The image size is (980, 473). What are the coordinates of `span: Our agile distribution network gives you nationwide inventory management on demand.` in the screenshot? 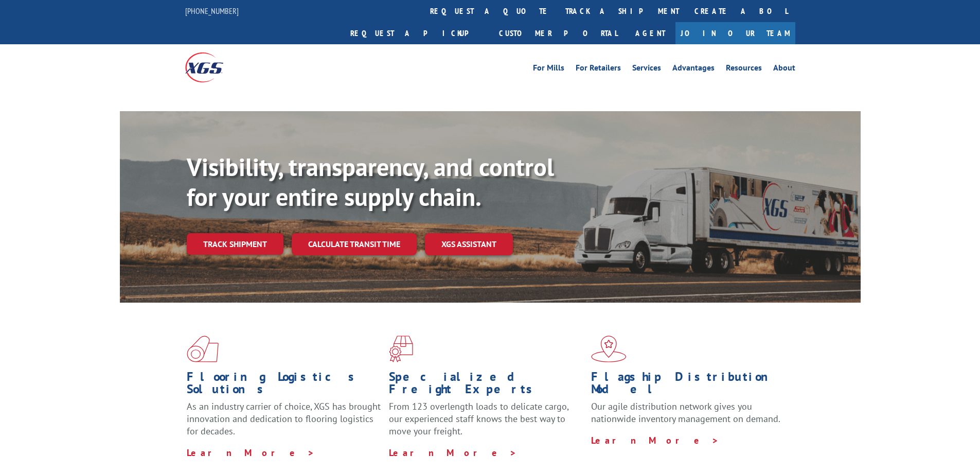 It's located at (685, 413).